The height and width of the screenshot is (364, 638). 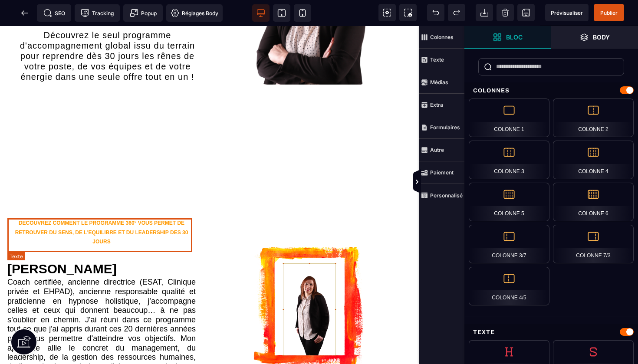 I want to click on span: Autre, so click(x=441, y=150).